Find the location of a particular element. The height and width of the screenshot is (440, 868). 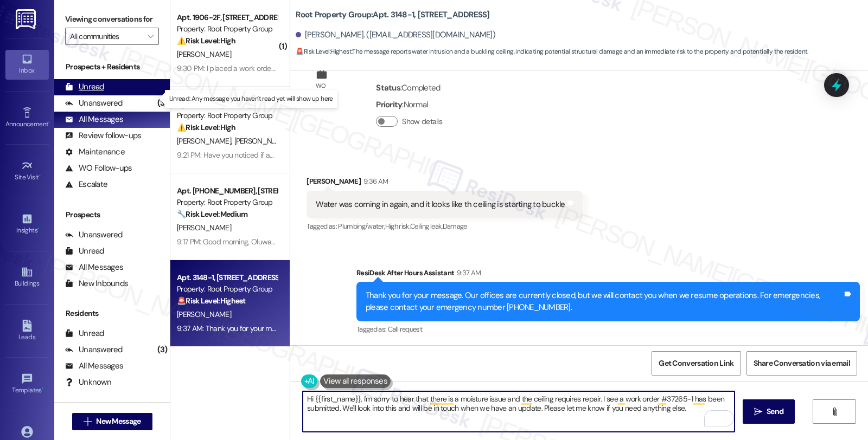

div: 9:21 PM: Have you noticed if anything in particular is being used or turned on right before the b... is located at coordinates (384, 155).